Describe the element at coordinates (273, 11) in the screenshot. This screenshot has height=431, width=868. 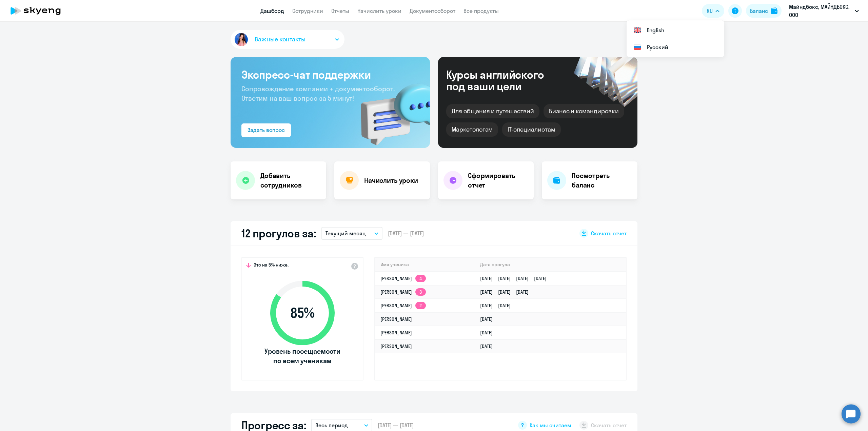
I see `a: Дашборд` at that location.